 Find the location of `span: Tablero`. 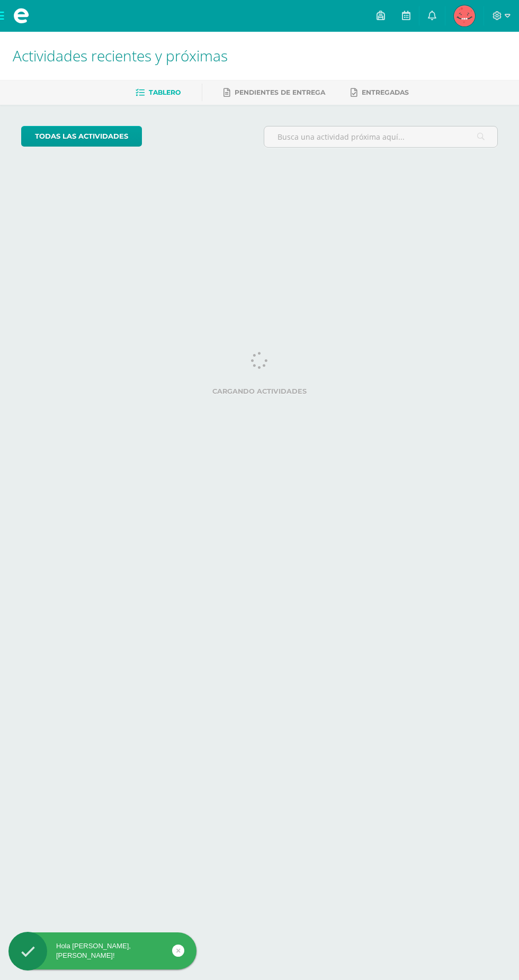

span: Tablero is located at coordinates (165, 92).